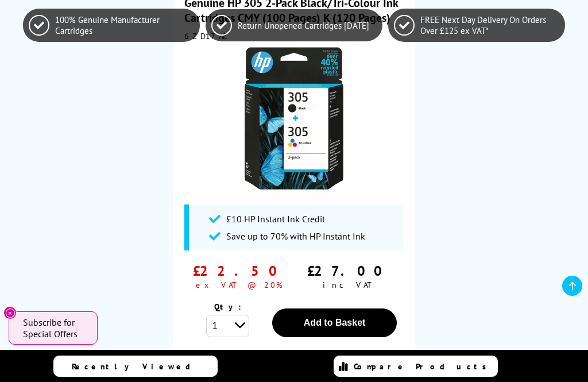  What do you see at coordinates (415, 366) in the screenshot?
I see `a: Compare Products` at bounding box center [415, 366].